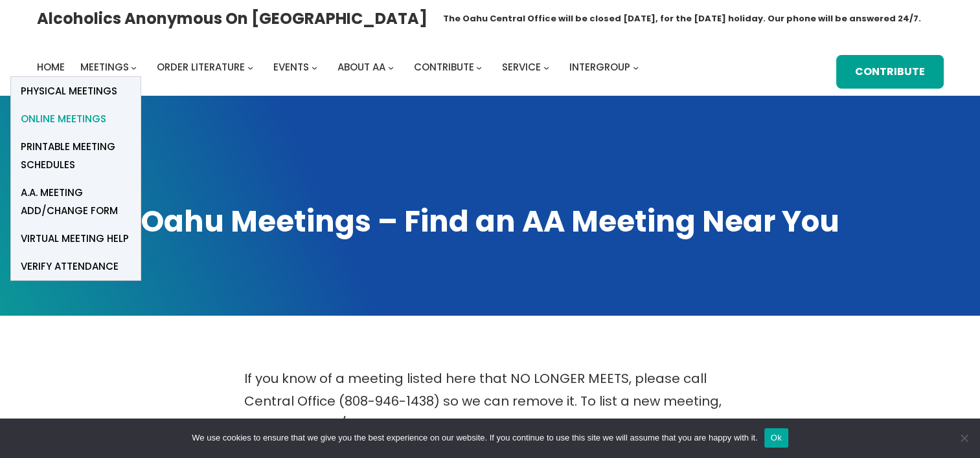 The height and width of the screenshot is (458, 980). Describe the element at coordinates (600, 67) in the screenshot. I see `span: Intergroup` at that location.